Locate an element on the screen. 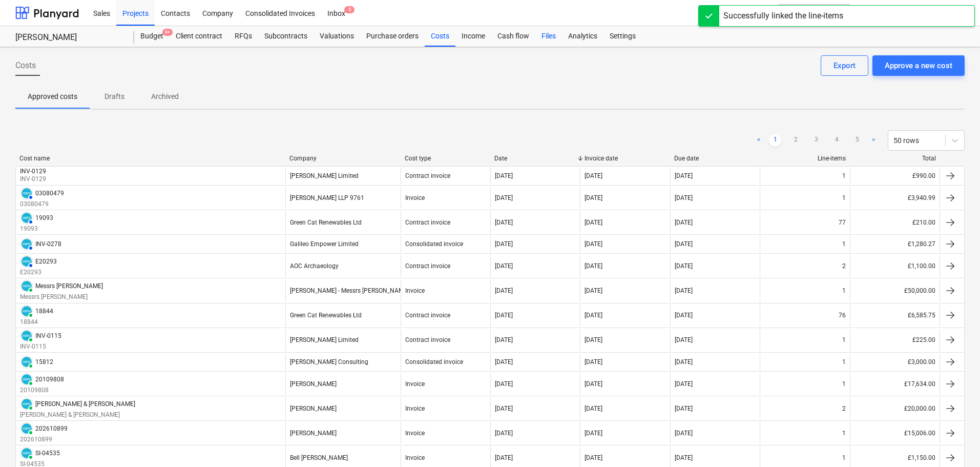  div: Contract invoice is located at coordinates (427, 339).